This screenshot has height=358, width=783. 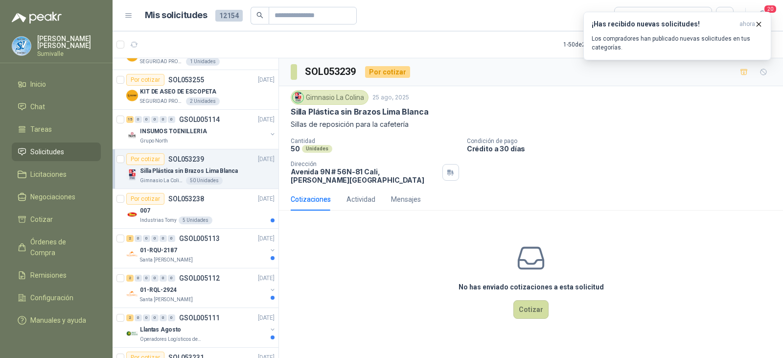 What do you see at coordinates (365, 164) in the screenshot?
I see `p: Dirección` at bounding box center [365, 164].